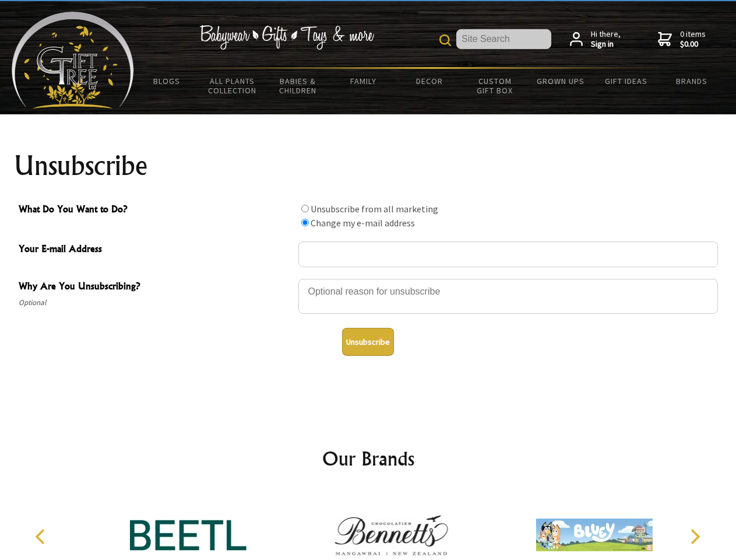 The image size is (736, 560). Describe the element at coordinates (606, 44) in the screenshot. I see `strong: Sign in` at that location.